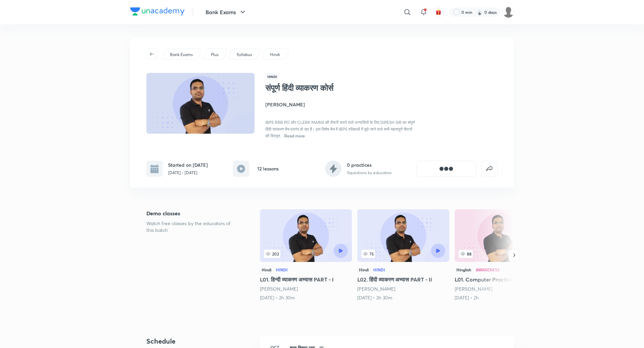 This screenshot has height=348, width=644. Describe the element at coordinates (306, 298) in the screenshot. I see `div: 21st Sept • 2h 30m` at that location.